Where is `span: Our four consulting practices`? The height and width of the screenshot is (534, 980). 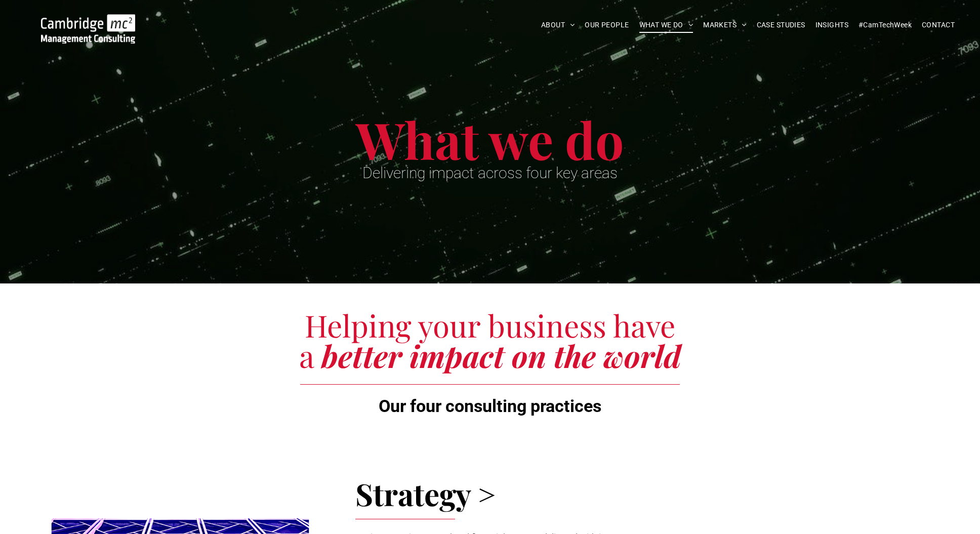
span: Our four consulting practices is located at coordinates (490, 406).